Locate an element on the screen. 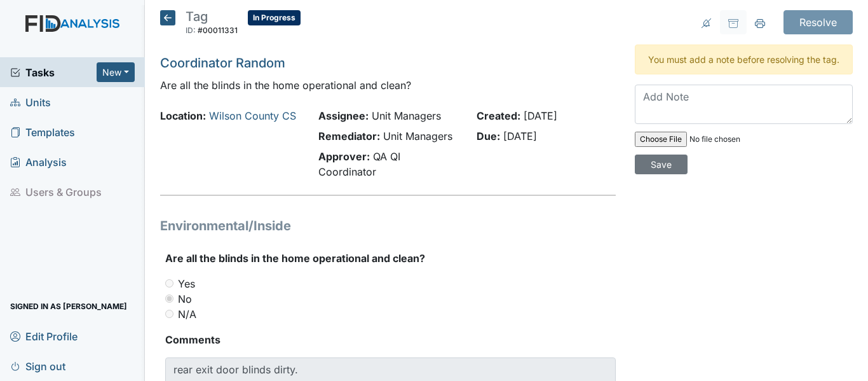  p: Are all the blinds in the home operational and clean? is located at coordinates (387, 85).